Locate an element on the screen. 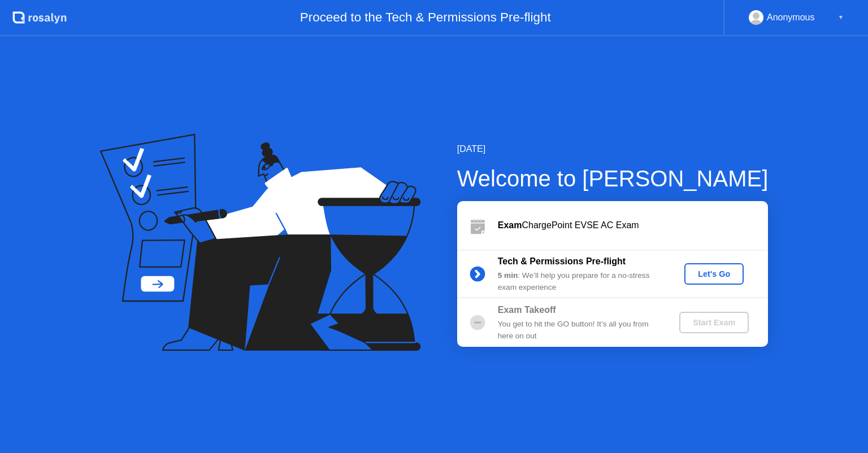 This screenshot has width=868, height=453. div: Let's Go is located at coordinates (714, 273).